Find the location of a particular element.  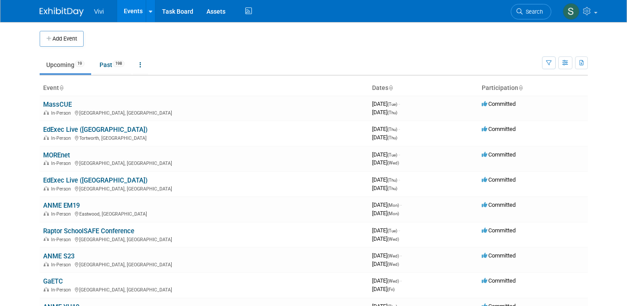

a: Past198 is located at coordinates (112, 65).